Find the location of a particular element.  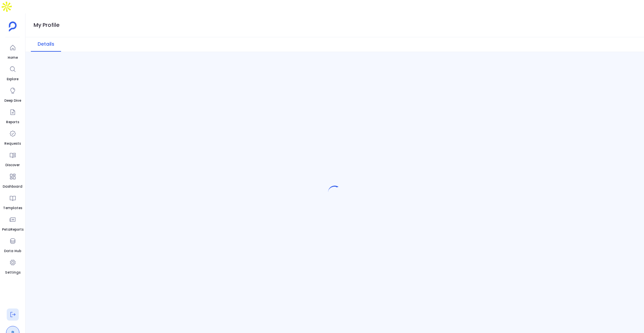

h1: My Profile is located at coordinates (46, 25).